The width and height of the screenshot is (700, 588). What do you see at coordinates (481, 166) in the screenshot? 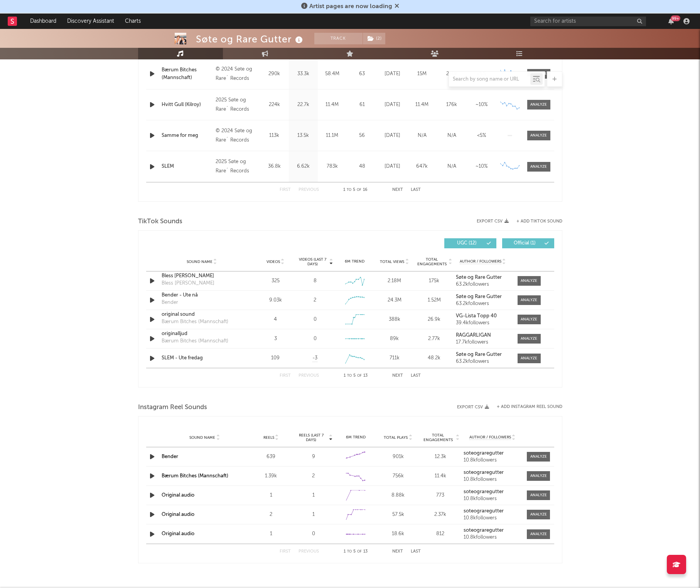
I see `div: ~ 10 %` at bounding box center [481, 166].